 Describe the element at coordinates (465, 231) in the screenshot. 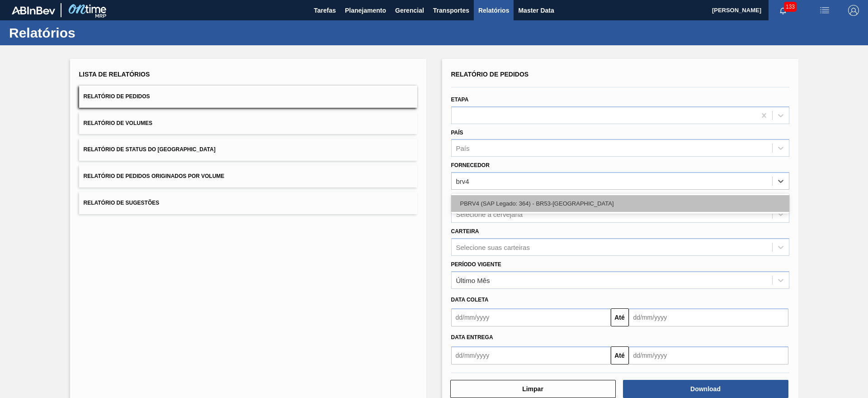

I see `label: Carteira` at that location.